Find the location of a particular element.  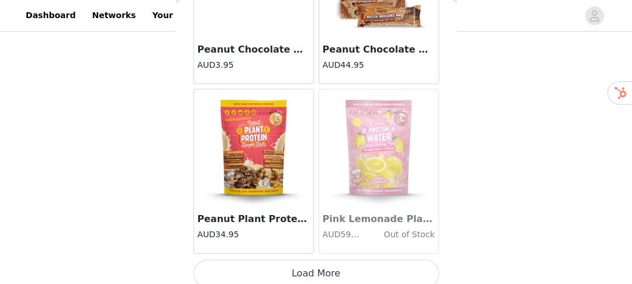

a: Dashboard is located at coordinates (50, 15).